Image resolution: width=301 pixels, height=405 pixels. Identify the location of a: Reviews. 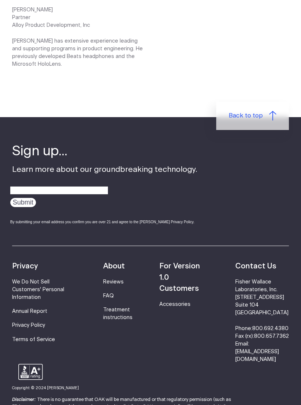
(113, 282).